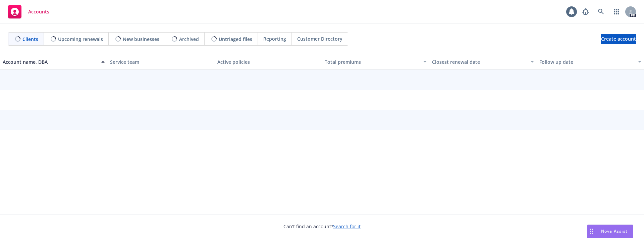  What do you see at coordinates (235, 39) in the screenshot?
I see `span: Untriaged files` at bounding box center [235, 39].